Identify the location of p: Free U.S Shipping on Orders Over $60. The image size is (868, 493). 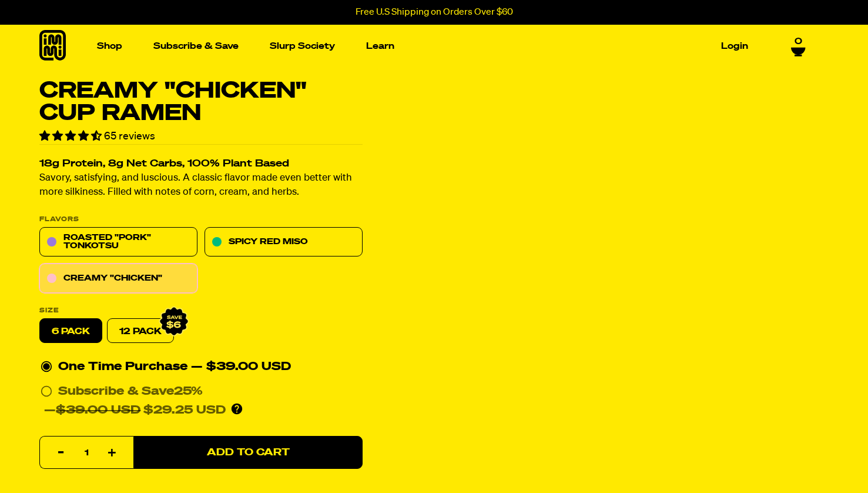
(434, 13).